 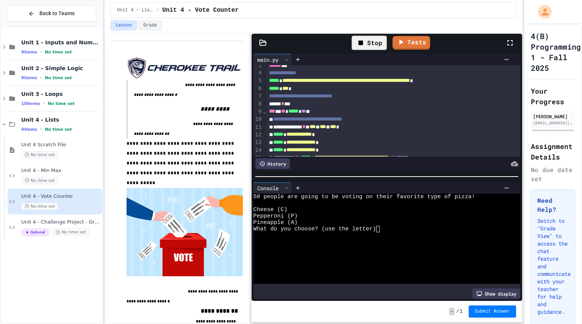 What do you see at coordinates (150, 25) in the screenshot?
I see `button: Grade` at bounding box center [150, 25].